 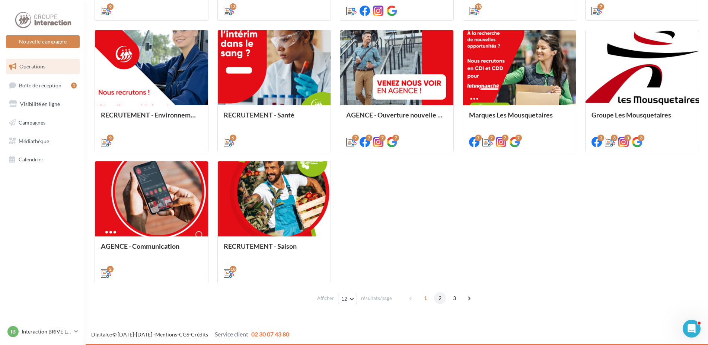 What do you see at coordinates (43, 332) in the screenshot?
I see `a: IB Interaction BRIVE LA GAILLARDE` at bounding box center [43, 332].